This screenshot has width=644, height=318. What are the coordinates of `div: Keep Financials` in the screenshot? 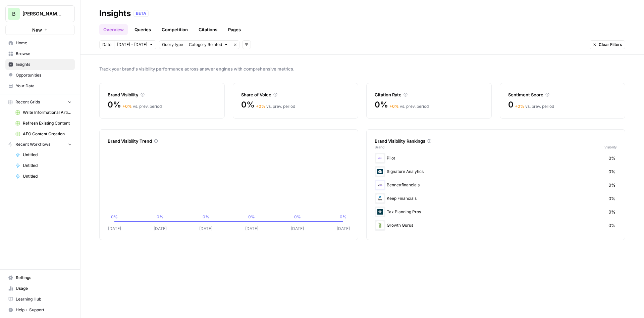 It's located at (496, 199).